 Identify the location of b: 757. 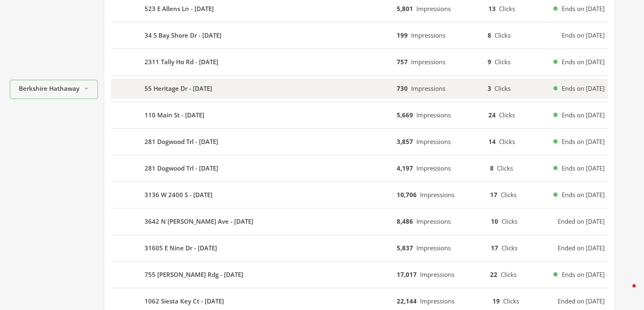
(402, 62).